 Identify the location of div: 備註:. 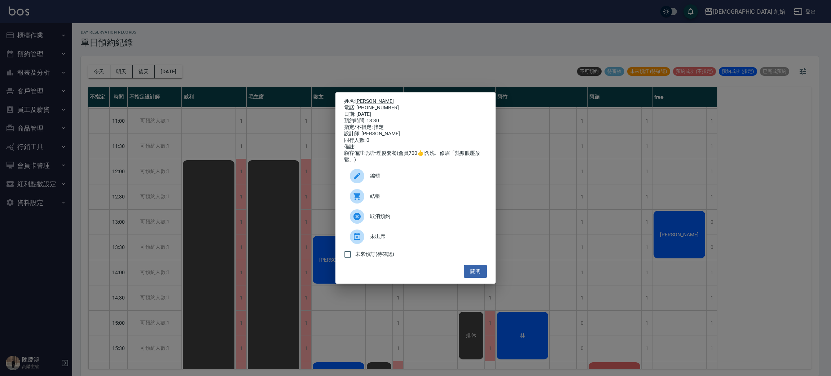
(415, 147).